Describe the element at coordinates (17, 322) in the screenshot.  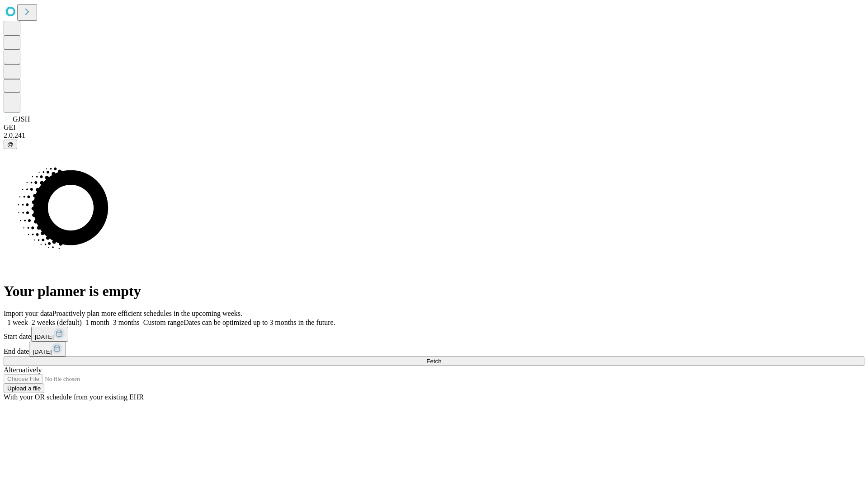
I see `span: 1 week` at that location.